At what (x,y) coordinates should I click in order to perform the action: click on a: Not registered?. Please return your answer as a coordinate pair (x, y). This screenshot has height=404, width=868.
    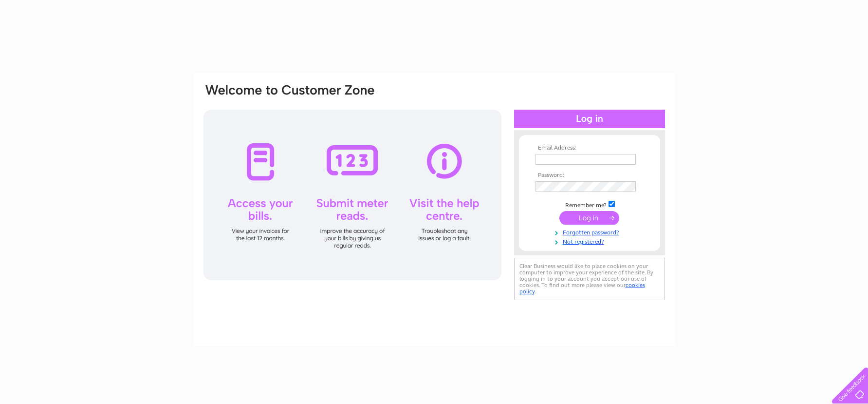
    Looking at the image, I should click on (590, 241).